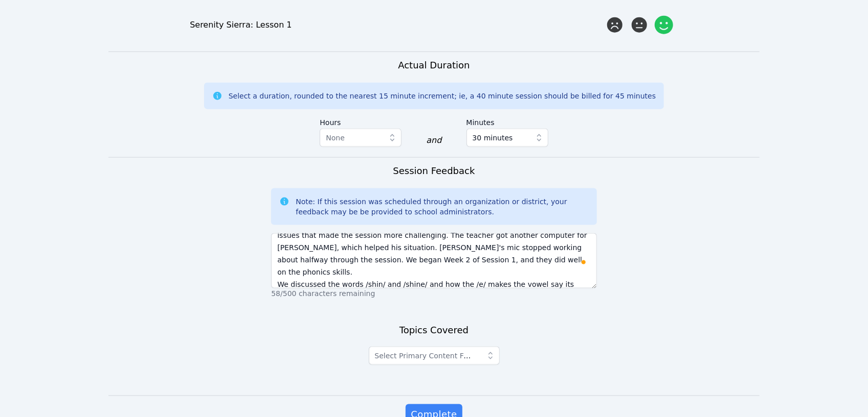 Image resolution: width=868 pixels, height=417 pixels. Describe the element at coordinates (434, 261) in the screenshot. I see `textarea: To enrich screen reader interactions, please activate Accessibility in Grammarly extension settings` at that location.